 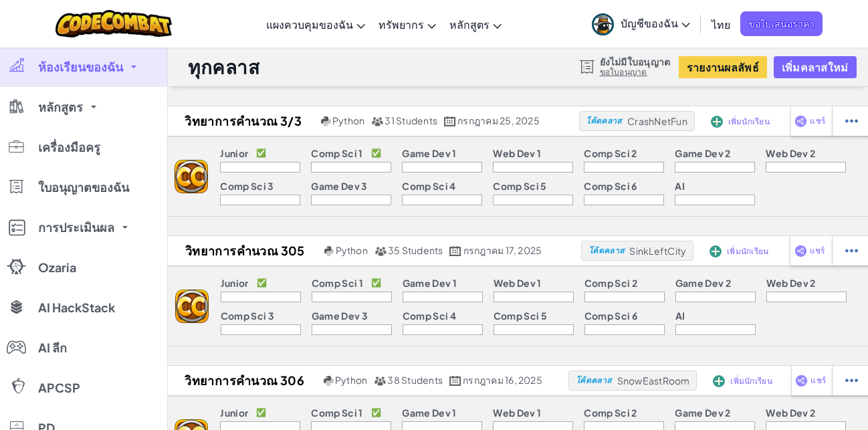 What do you see at coordinates (657, 121) in the screenshot?
I see `span: CrashNetFun` at bounding box center [657, 121].